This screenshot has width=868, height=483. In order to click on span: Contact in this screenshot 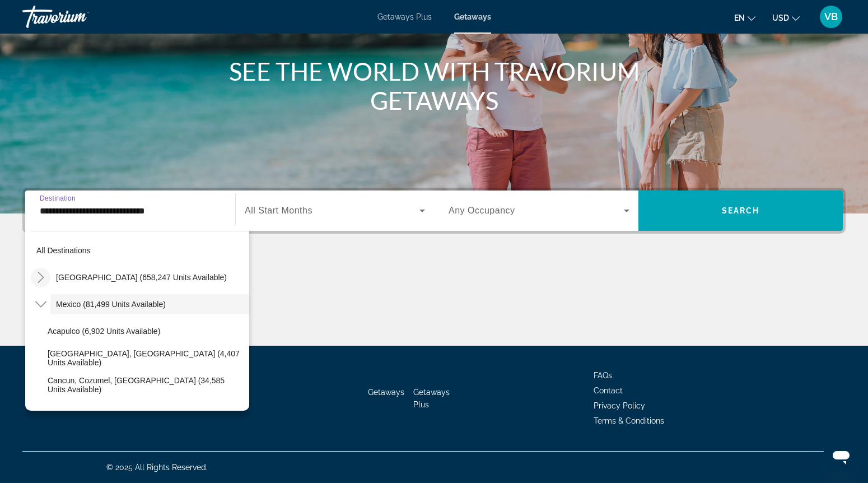, I will do `click(608, 390)`.